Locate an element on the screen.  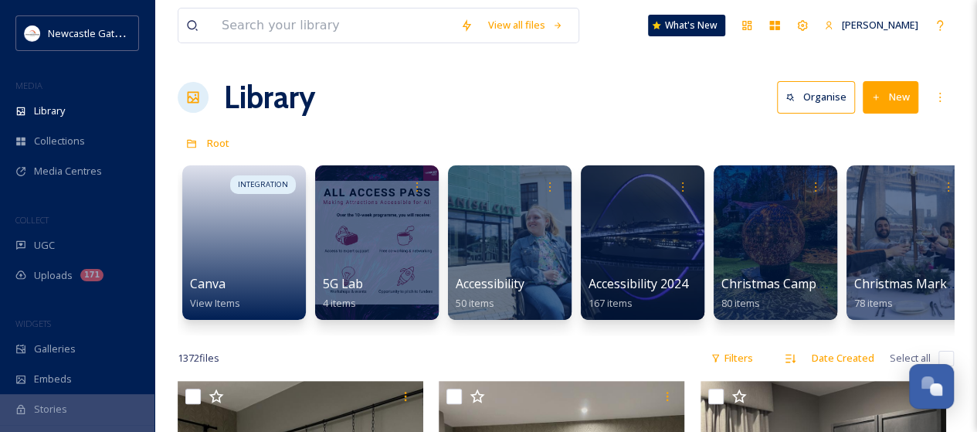
span: Select all is located at coordinates (910, 358).